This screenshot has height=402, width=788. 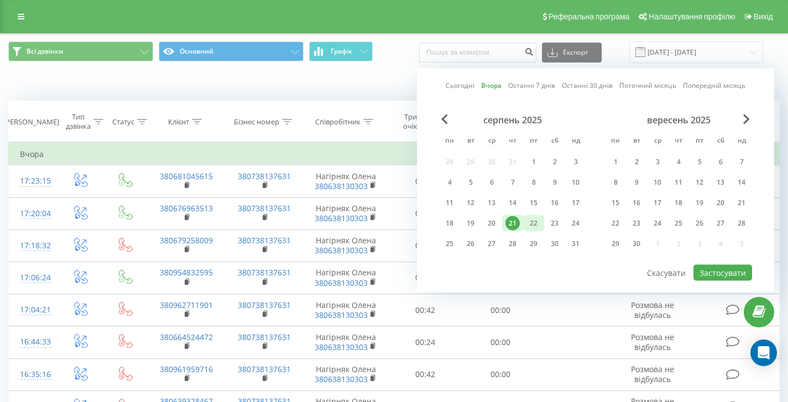 What do you see at coordinates (231, 51) in the screenshot?
I see `button: Основний` at bounding box center [231, 51].